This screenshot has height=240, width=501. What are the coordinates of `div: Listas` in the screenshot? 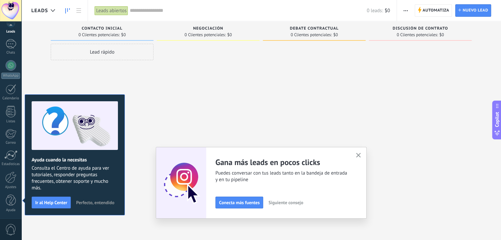 It's located at (11, 121).